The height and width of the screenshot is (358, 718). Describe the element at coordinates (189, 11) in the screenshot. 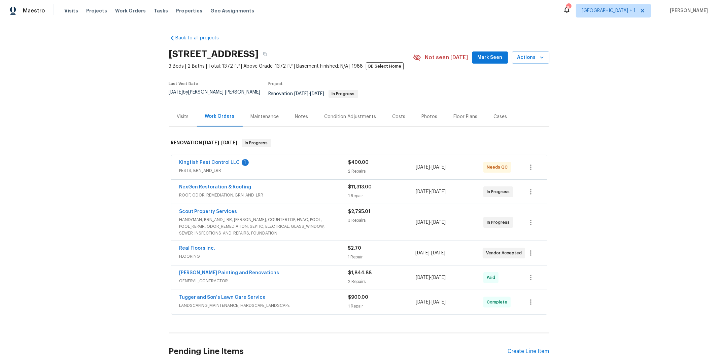

I see `span: Properties` at that location.